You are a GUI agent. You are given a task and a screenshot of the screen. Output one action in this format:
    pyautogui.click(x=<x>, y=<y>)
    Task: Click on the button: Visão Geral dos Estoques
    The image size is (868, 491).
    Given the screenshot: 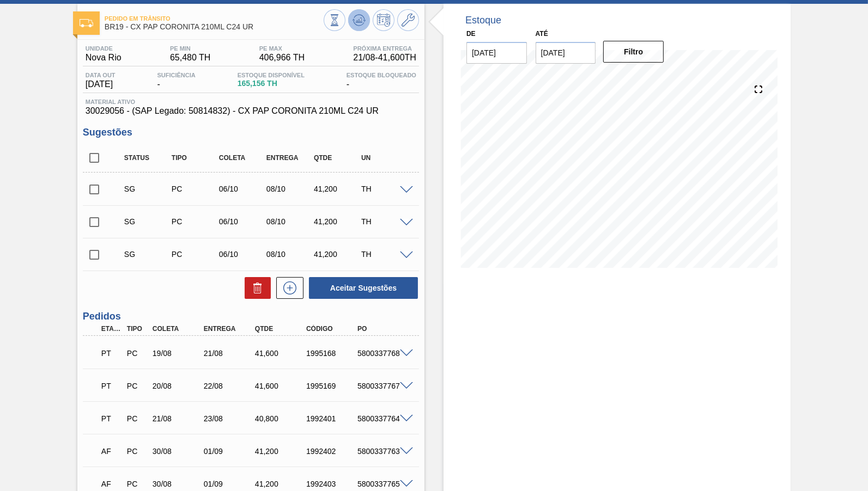 What is the action you would take?
    pyautogui.click(x=335, y=20)
    